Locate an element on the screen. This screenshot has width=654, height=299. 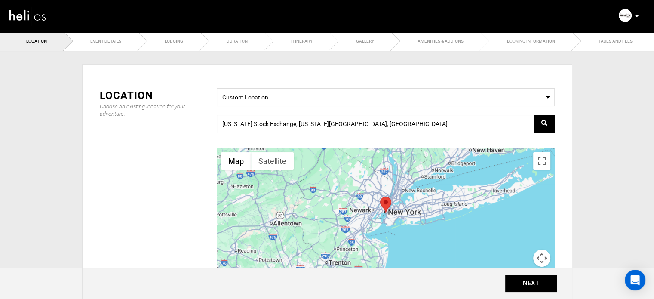
button: Map camera controls is located at coordinates (542, 258).